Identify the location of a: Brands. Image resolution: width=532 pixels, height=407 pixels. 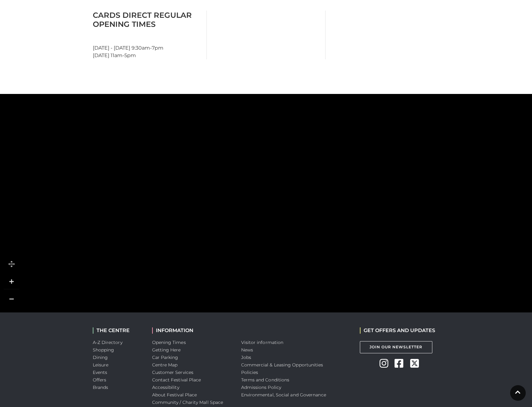
(101, 388).